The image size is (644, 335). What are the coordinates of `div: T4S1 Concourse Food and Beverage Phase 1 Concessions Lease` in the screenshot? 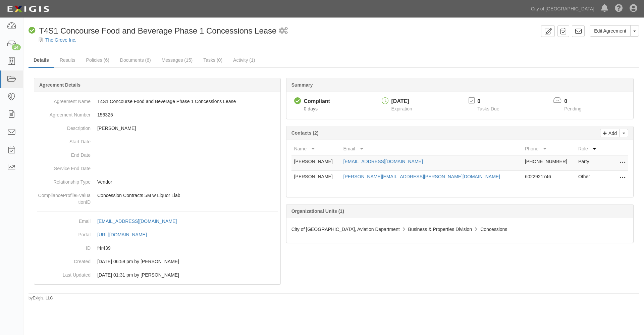 It's located at (152, 31).